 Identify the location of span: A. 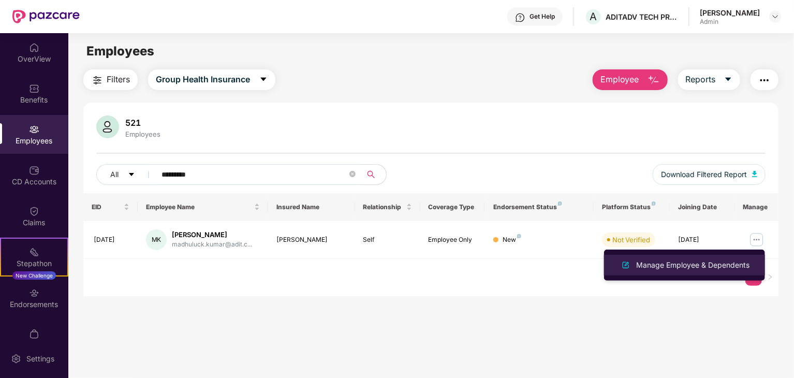
(594, 17).